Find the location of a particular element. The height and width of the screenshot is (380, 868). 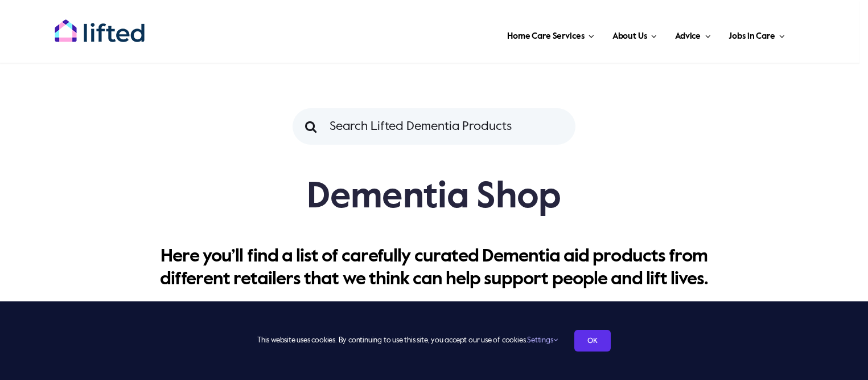

a: Jobs in Care is located at coordinates (757, 34).